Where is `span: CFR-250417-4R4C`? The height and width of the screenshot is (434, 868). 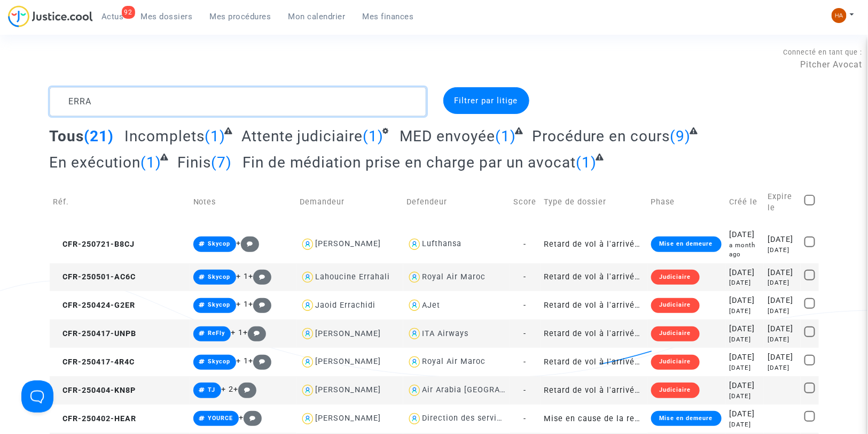 span: CFR-250417-4R4C is located at coordinates (94, 362).